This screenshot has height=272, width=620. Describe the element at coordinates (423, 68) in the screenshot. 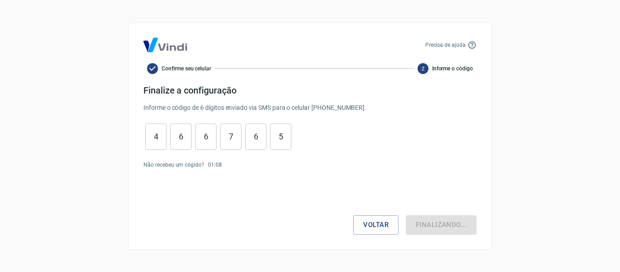

I see `text: 2` at that location.